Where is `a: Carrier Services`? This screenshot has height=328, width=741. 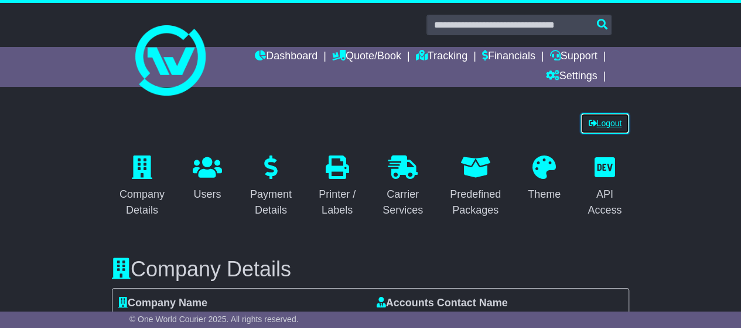
a: Carrier Services is located at coordinates (403, 186).